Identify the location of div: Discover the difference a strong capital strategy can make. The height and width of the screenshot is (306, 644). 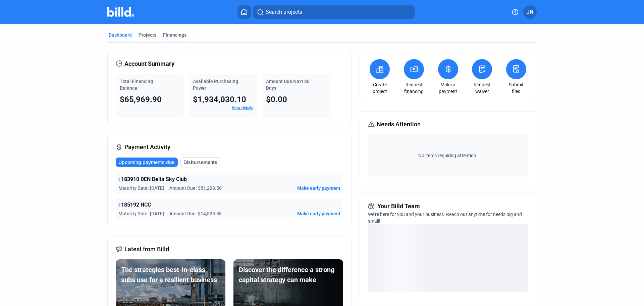
(288, 275).